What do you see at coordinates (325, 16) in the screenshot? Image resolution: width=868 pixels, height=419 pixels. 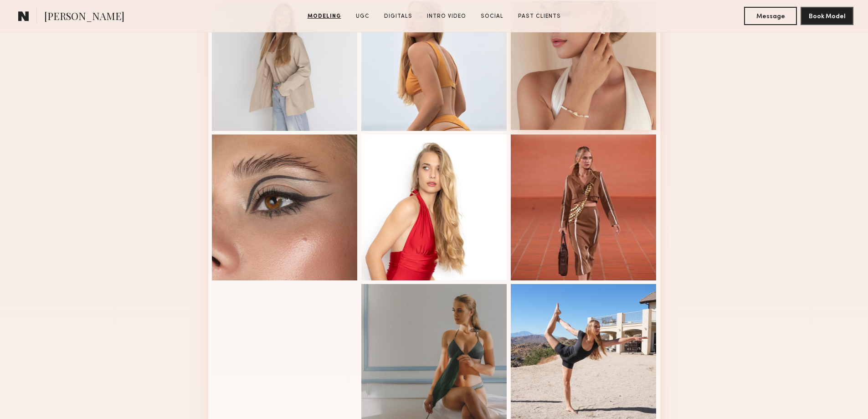 I see `a: Modeling` at bounding box center [325, 16].